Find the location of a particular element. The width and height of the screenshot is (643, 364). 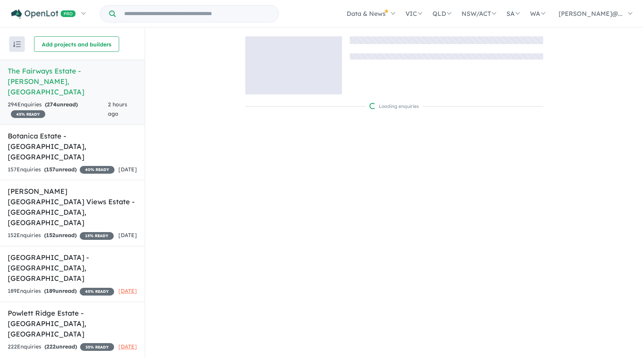

span: 15 % READY is located at coordinates (97, 236).